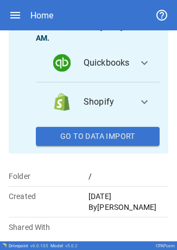  What do you see at coordinates (4, 245) in the screenshot?
I see `img: Drivepoint` at bounding box center [4, 245].